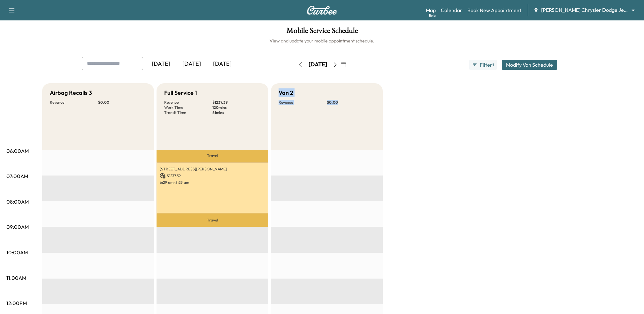 The image size is (644, 314). I want to click on button: Filter●1, so click(483, 65).